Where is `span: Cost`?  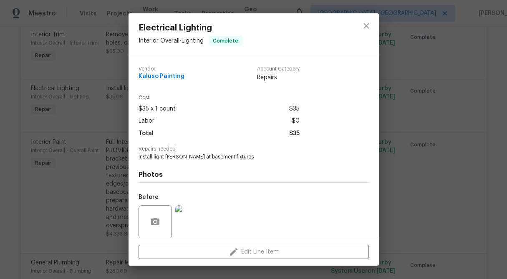 span: Cost is located at coordinates (219, 98).